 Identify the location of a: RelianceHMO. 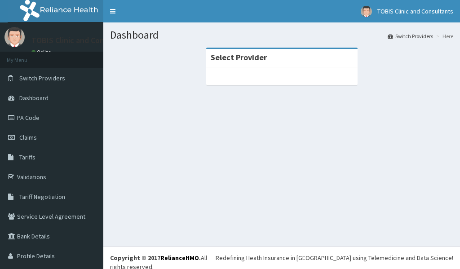
(180, 258).